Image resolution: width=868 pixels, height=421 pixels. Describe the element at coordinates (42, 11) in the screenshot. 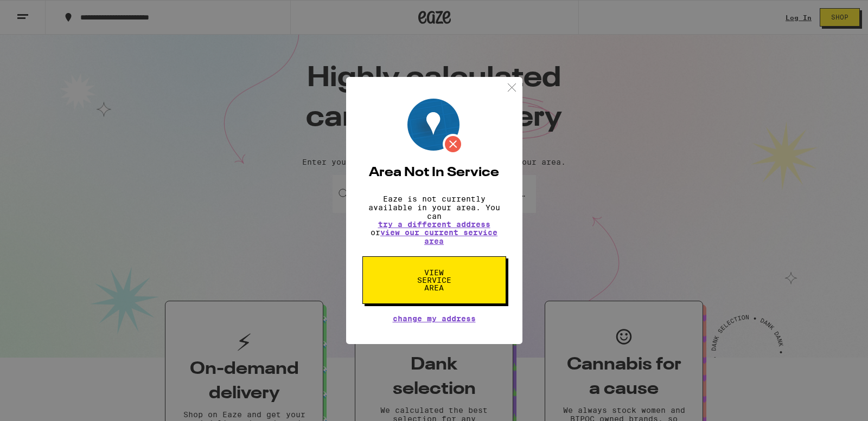

I see `span: Hi. Need any help?` at that location.